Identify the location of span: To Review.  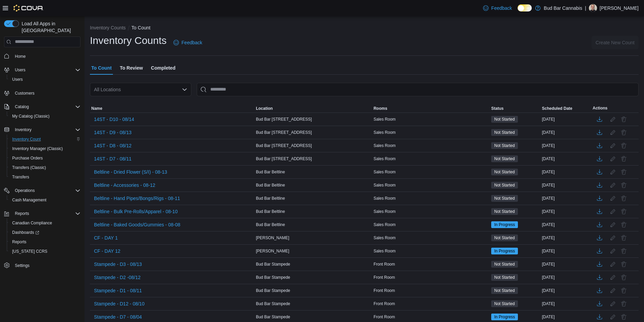
(131, 68).